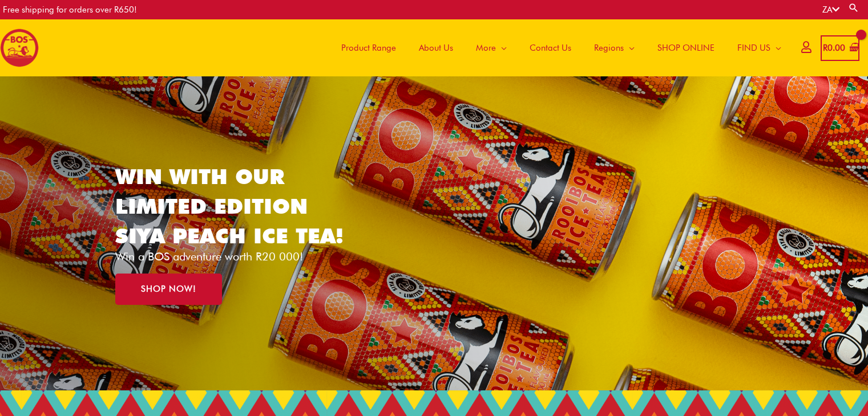 The image size is (868, 416). Describe the element at coordinates (169, 289) in the screenshot. I see `a: SHOP NOW!` at that location.